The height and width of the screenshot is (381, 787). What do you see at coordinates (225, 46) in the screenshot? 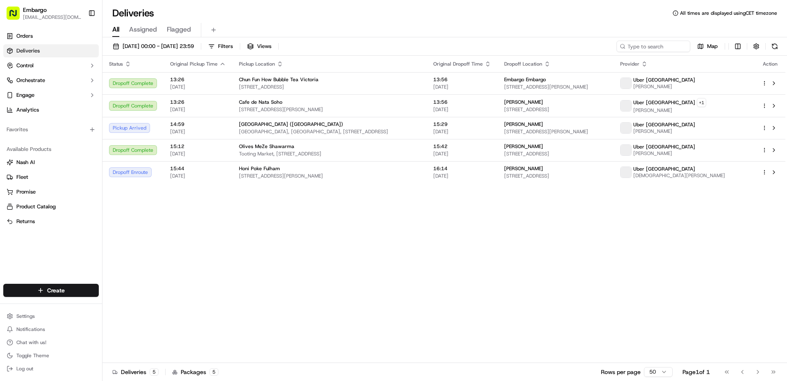
I see `span: Filters` at bounding box center [225, 46].